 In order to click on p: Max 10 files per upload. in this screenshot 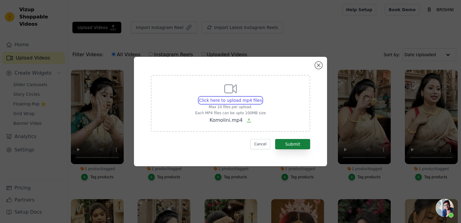, I will do `click(231, 107)`.